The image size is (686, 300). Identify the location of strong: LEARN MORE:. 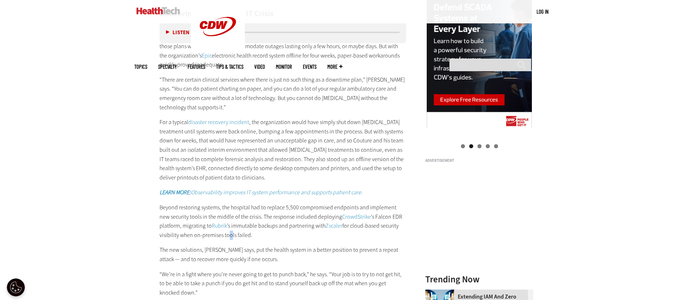
(175, 192).